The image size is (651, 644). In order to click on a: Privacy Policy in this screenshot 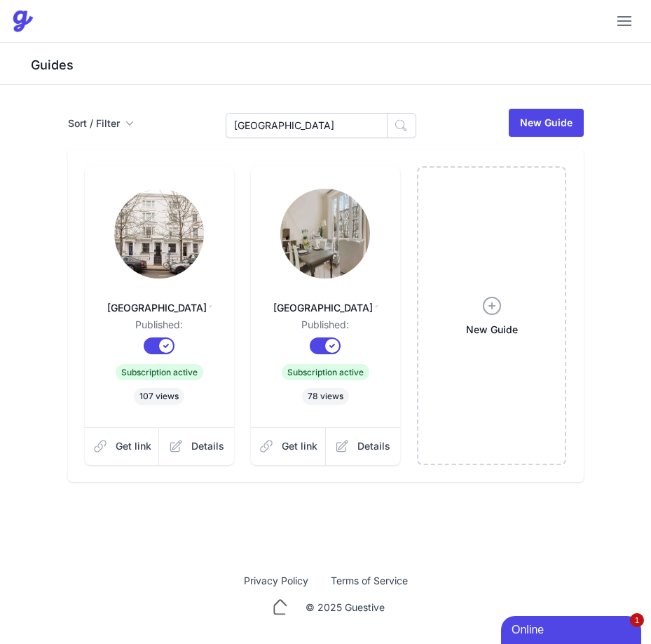, I will do `click(276, 581)`.